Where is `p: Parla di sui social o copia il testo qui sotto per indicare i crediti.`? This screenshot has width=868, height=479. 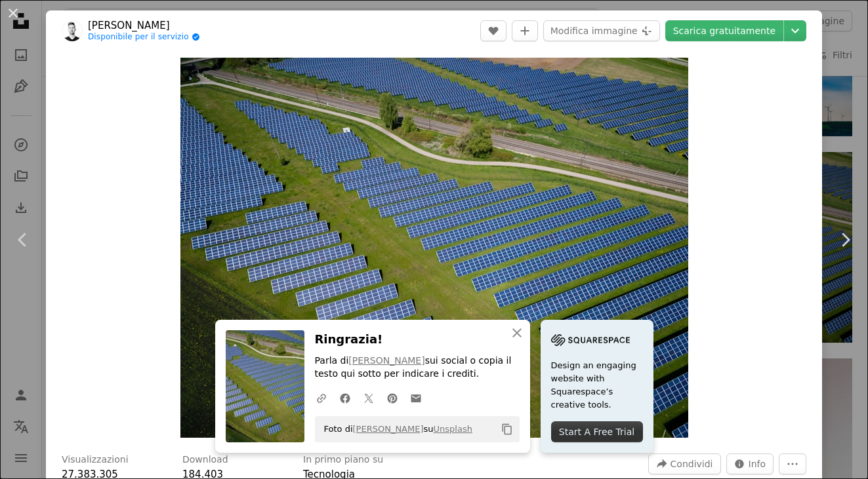
p: Parla di sui social o copia il testo qui sotto per indicare i crediti. is located at coordinates (417, 368).